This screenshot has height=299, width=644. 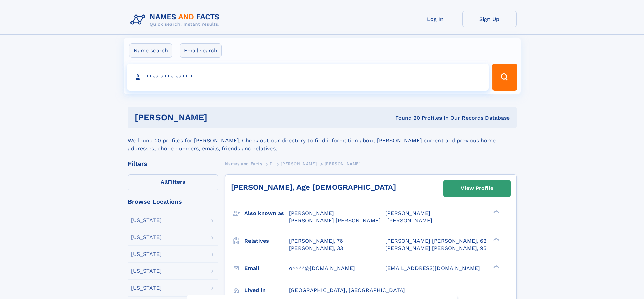 I want to click on label: Filters, so click(x=173, y=183).